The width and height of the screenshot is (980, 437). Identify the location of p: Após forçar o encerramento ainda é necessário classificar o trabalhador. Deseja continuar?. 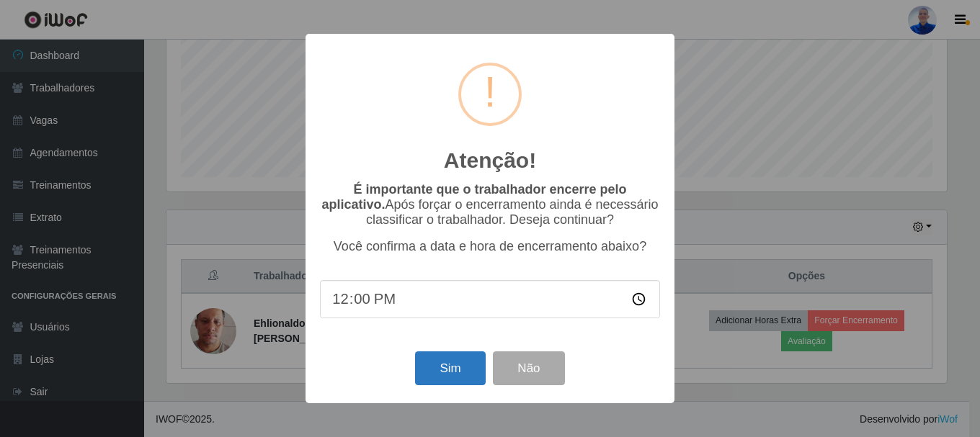
(490, 205).